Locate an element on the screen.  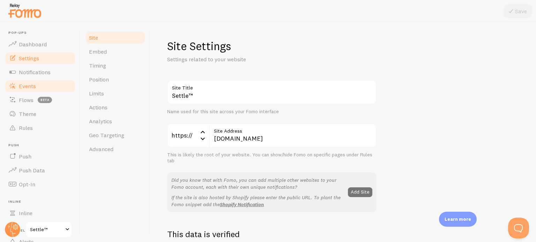
a: Settings is located at coordinates (40, 58).